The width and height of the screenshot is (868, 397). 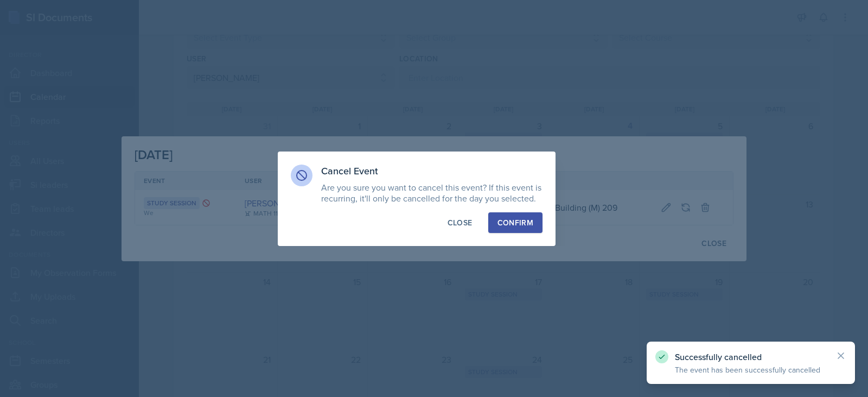 What do you see at coordinates (460, 223) in the screenshot?
I see `div: Close` at bounding box center [460, 223].